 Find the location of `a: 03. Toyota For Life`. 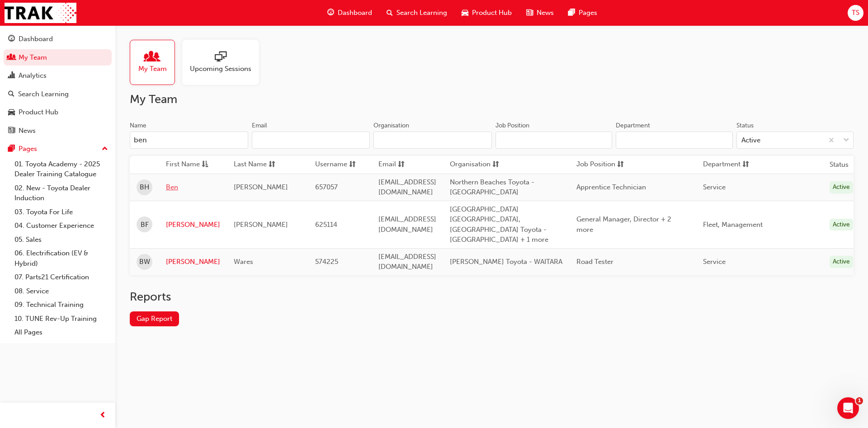

a: 03. Toyota For Life is located at coordinates (61, 212).